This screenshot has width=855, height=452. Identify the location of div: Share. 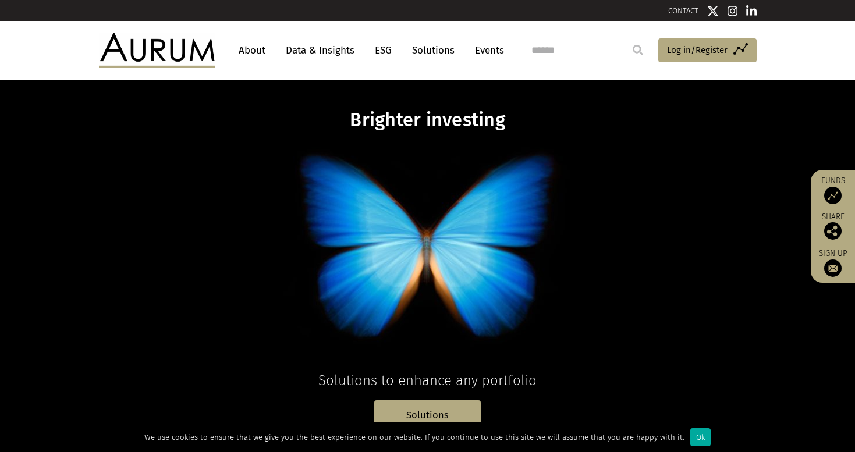
(833, 226).